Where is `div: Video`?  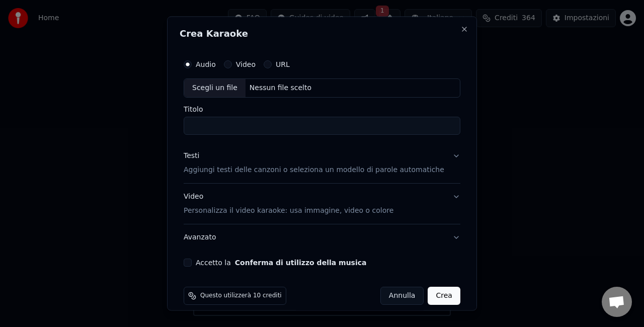 div: Video is located at coordinates (289, 203).